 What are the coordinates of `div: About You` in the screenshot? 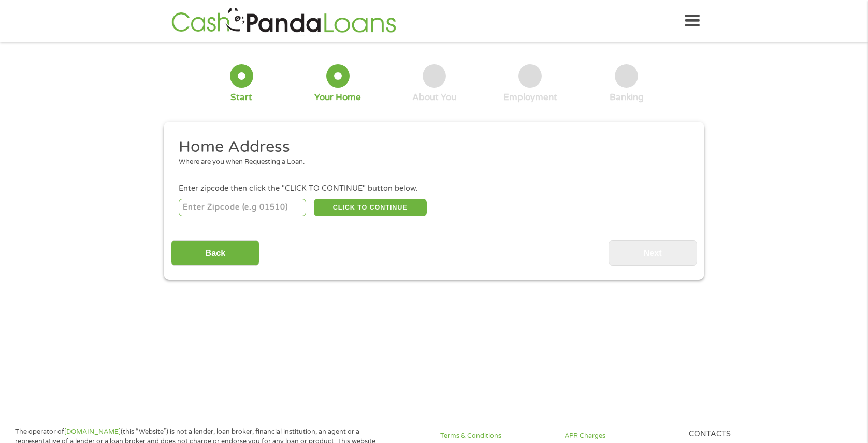 It's located at (434, 97).